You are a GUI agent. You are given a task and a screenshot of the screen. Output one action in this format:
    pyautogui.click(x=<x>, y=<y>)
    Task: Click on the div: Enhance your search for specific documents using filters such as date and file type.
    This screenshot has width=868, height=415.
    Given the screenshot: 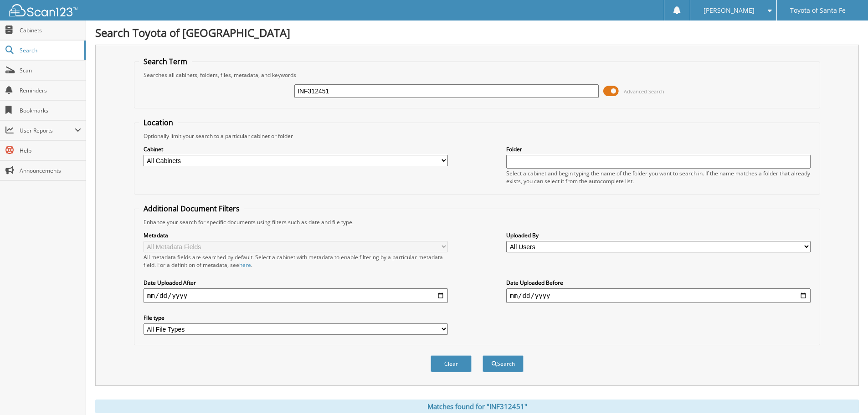 What is the action you would take?
    pyautogui.click(x=476, y=222)
    